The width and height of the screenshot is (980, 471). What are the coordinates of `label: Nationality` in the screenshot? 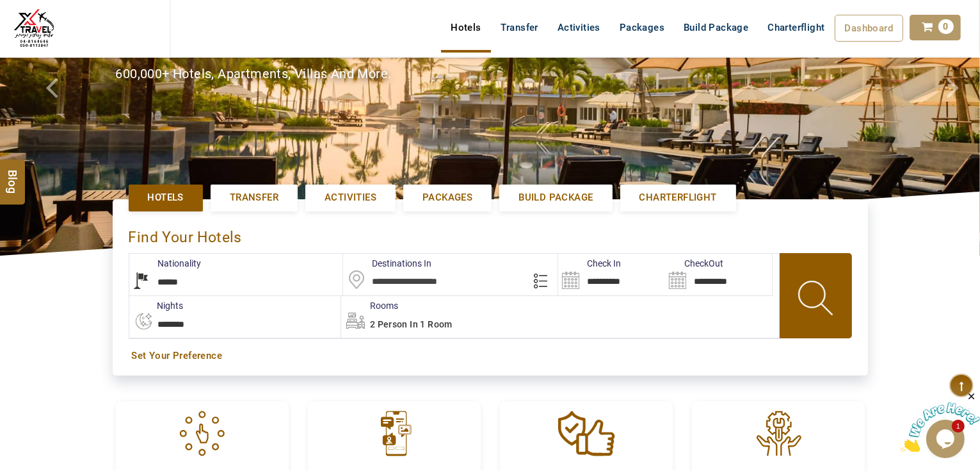 It's located at (165, 263).